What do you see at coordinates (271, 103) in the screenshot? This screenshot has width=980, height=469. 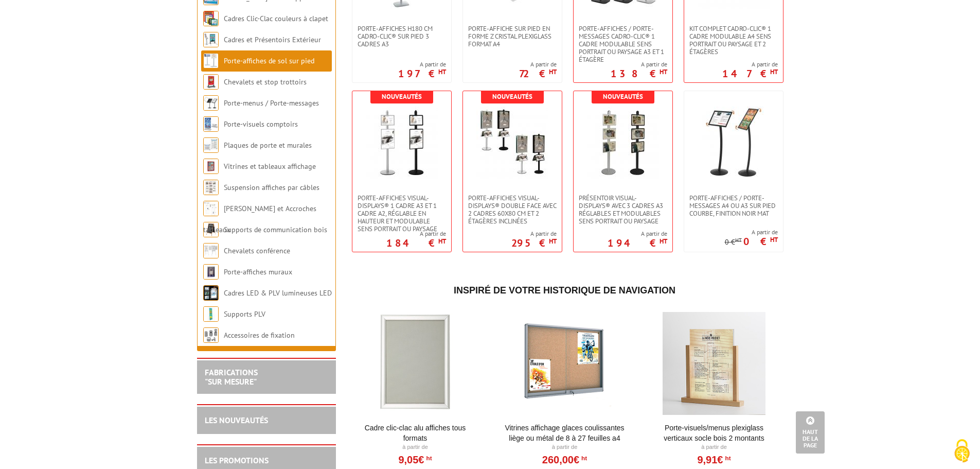 I see `a: Porte-menus / Porte-messages` at bounding box center [271, 103].